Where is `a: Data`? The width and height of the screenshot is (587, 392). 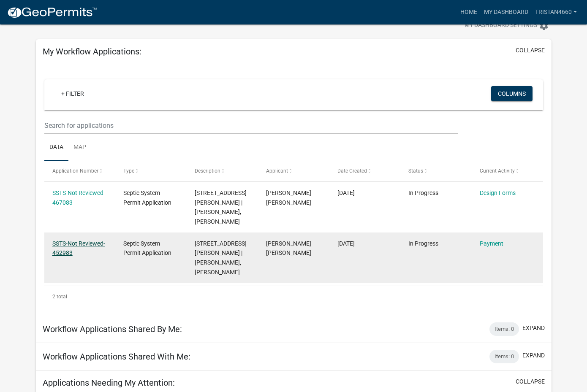
a: Data is located at coordinates (56, 147).